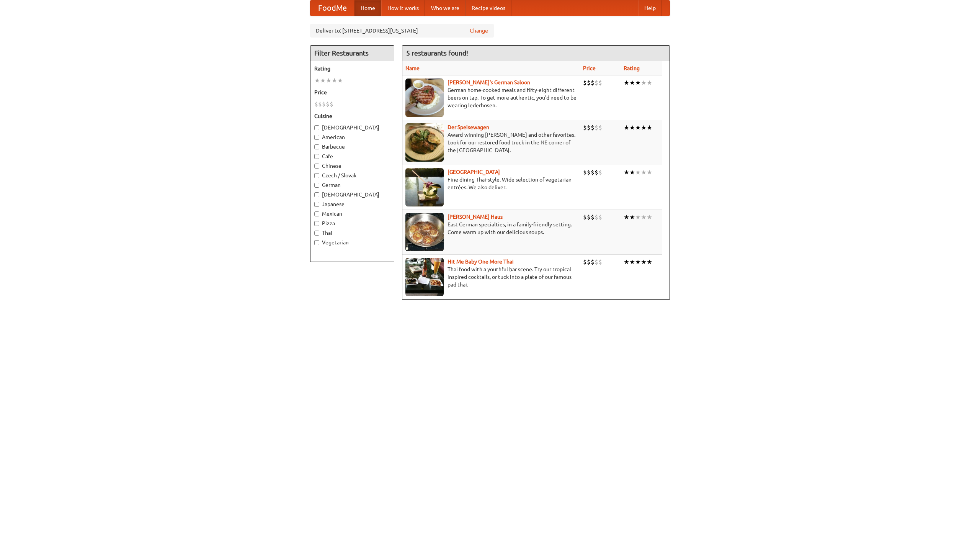  Describe the element at coordinates (317, 185) in the screenshot. I see `input: German` at that location.